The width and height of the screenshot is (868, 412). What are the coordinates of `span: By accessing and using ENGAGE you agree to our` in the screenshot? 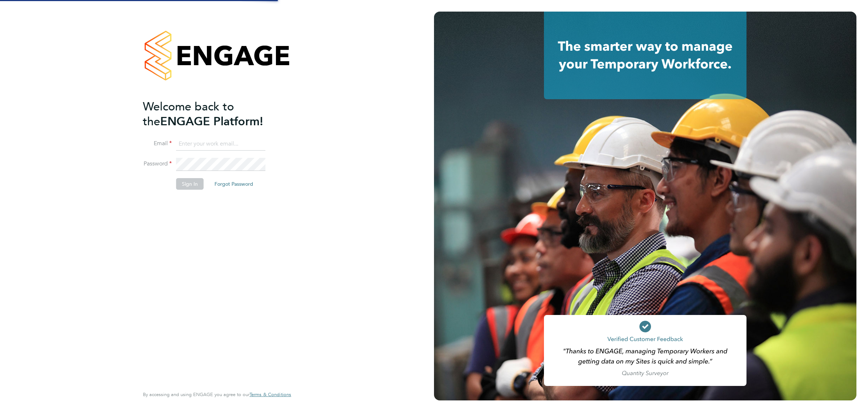 It's located at (217, 394).